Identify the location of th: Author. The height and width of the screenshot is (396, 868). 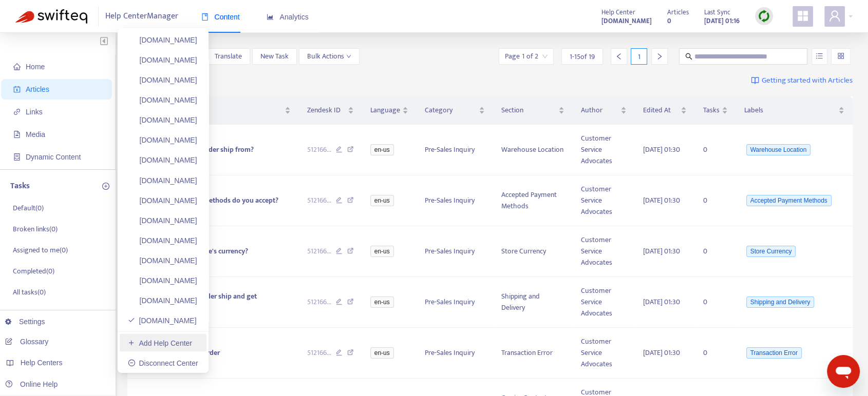
(603, 111).